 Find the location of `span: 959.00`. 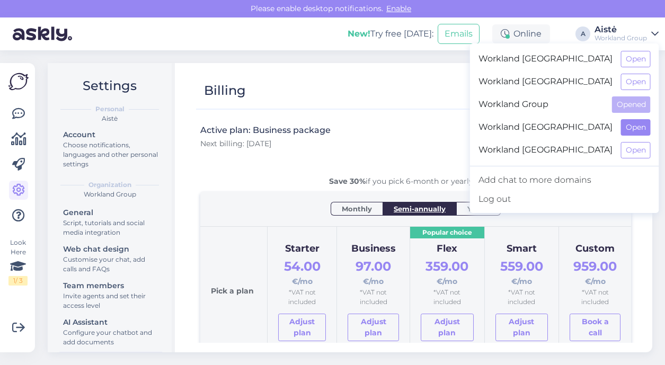

span: 959.00 is located at coordinates (595, 266).